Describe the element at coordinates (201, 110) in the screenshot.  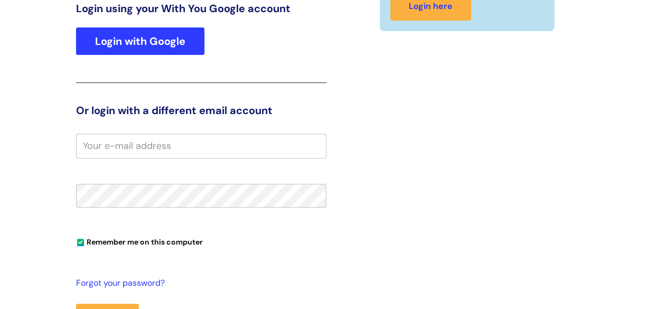
I see `h3: Or login with a different email account` at that location.